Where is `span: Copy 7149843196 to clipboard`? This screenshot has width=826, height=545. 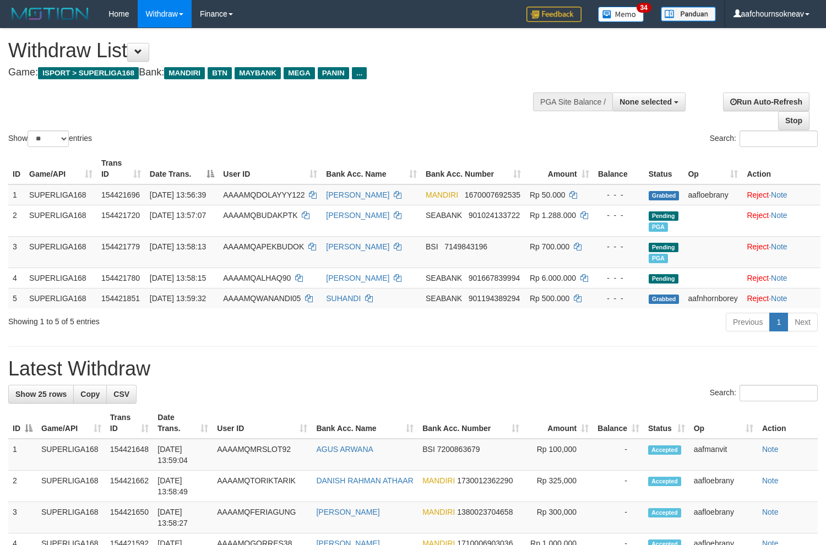
span: Copy 7149843196 to clipboard is located at coordinates (466, 247).